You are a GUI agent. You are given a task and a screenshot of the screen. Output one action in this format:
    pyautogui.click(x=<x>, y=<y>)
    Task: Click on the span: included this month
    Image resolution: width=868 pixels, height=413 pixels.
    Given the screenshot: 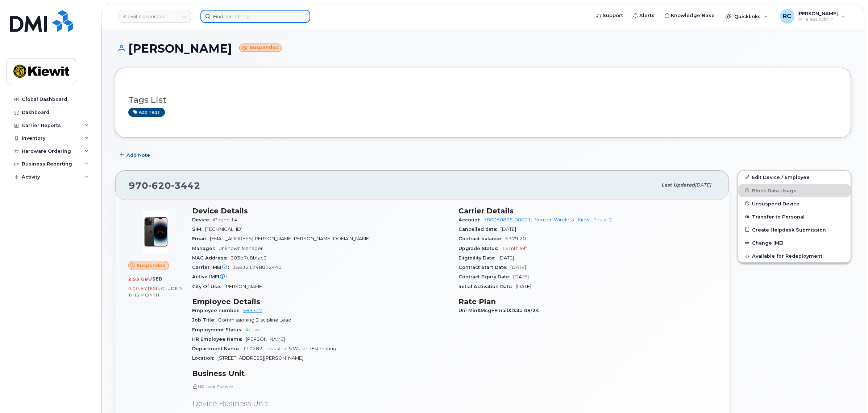 What is the action you would take?
    pyautogui.click(x=155, y=291)
    